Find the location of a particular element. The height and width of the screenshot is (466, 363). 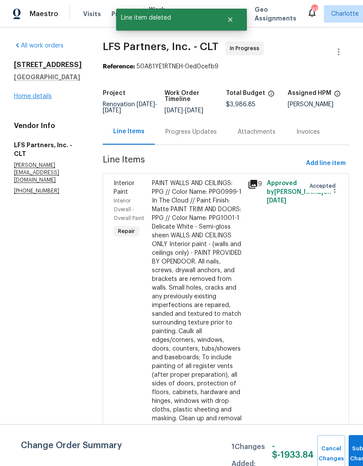

span: Visits is located at coordinates (92, 14).